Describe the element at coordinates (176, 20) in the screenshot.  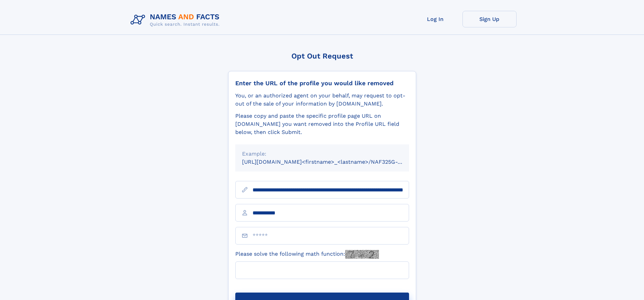
I see `img: Logo Names and Facts` at that location.